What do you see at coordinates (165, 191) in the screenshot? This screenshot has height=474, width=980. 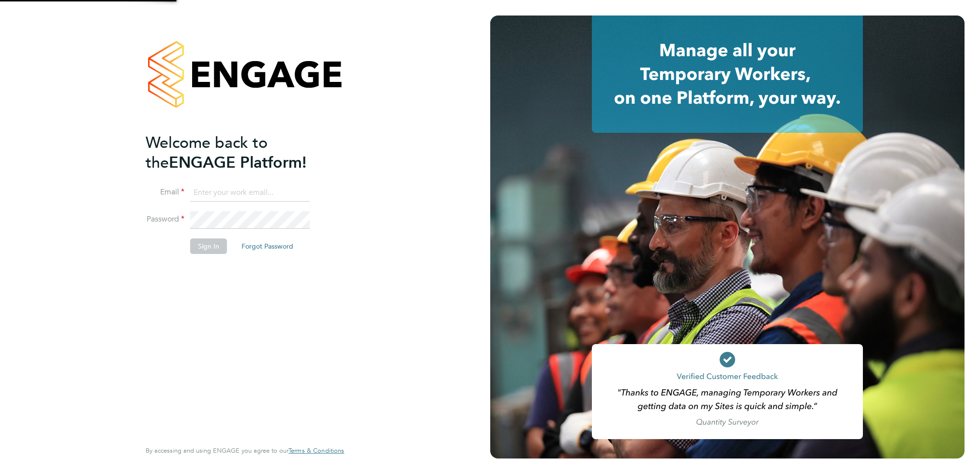 I see `label: Email` at bounding box center [165, 191].